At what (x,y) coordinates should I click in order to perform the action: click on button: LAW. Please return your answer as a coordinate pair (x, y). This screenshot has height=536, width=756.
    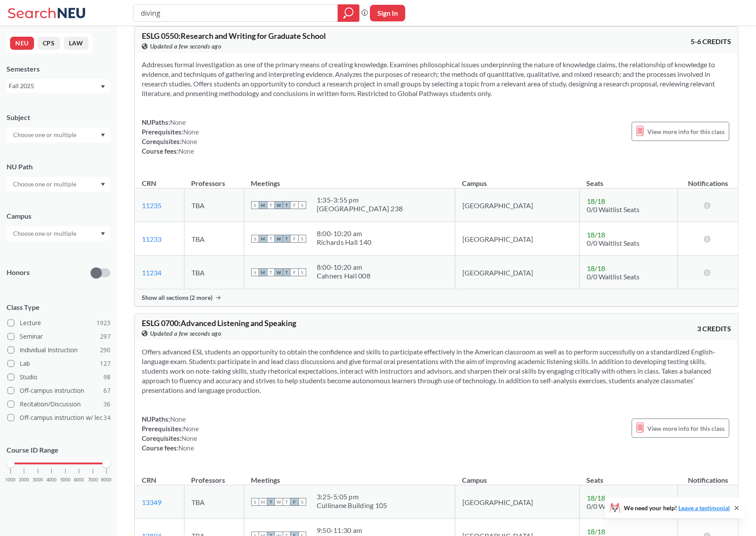
    Looking at the image, I should click on (76, 43).